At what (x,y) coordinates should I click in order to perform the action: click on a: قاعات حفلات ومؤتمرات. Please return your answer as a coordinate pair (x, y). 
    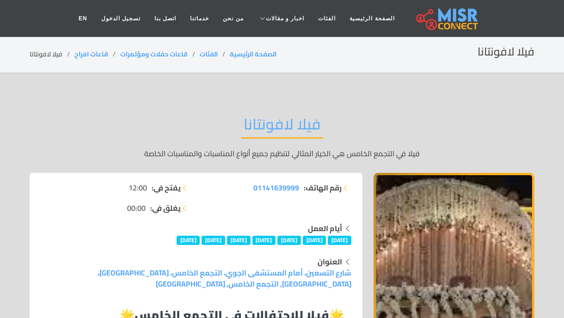
    Looking at the image, I should click on (154, 54).